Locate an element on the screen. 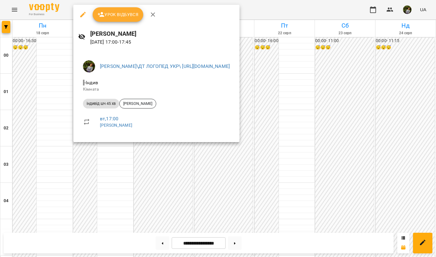 Image resolution: width=436 pixels, height=257 pixels. span: індивід шч 45 хв is located at coordinates (101, 103).